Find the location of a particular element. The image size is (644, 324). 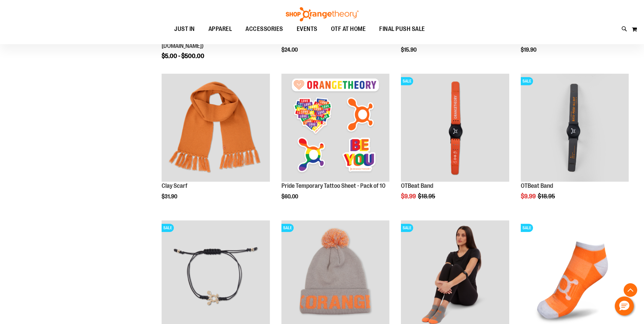

img: Pride Temporary Tattoo Sheet - Pack of 10 is located at coordinates (336, 127).